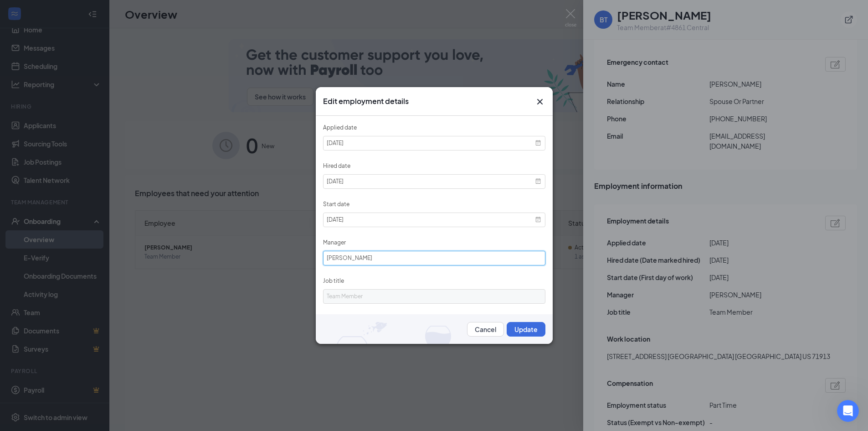  What do you see at coordinates (540, 102) in the screenshot?
I see `button: Close` at bounding box center [540, 102].